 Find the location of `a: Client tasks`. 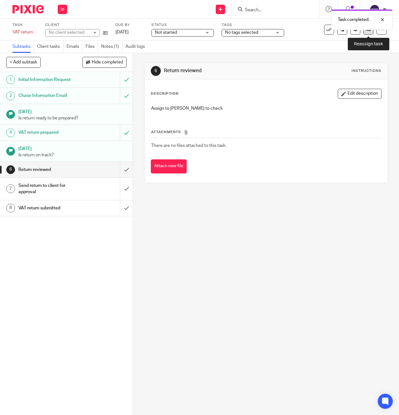

a: Client tasks is located at coordinates (50, 47).